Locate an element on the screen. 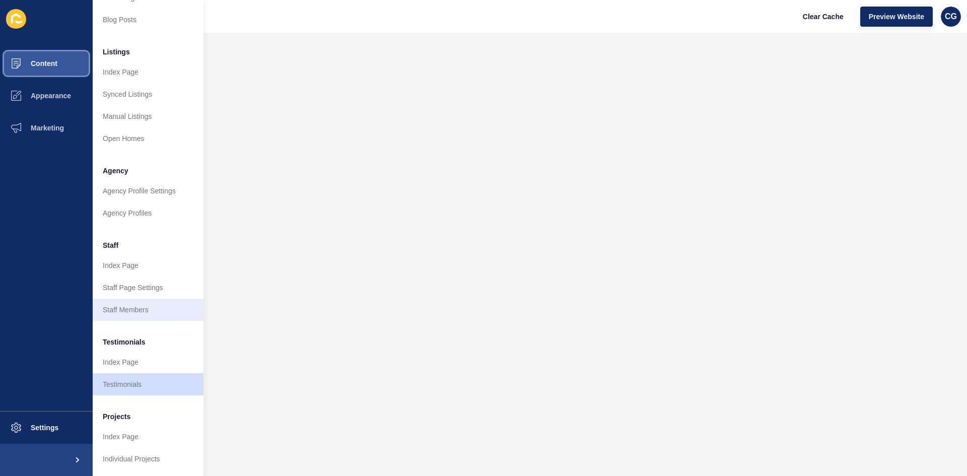 The width and height of the screenshot is (967, 476). span: Clear Cache is located at coordinates (823, 17).